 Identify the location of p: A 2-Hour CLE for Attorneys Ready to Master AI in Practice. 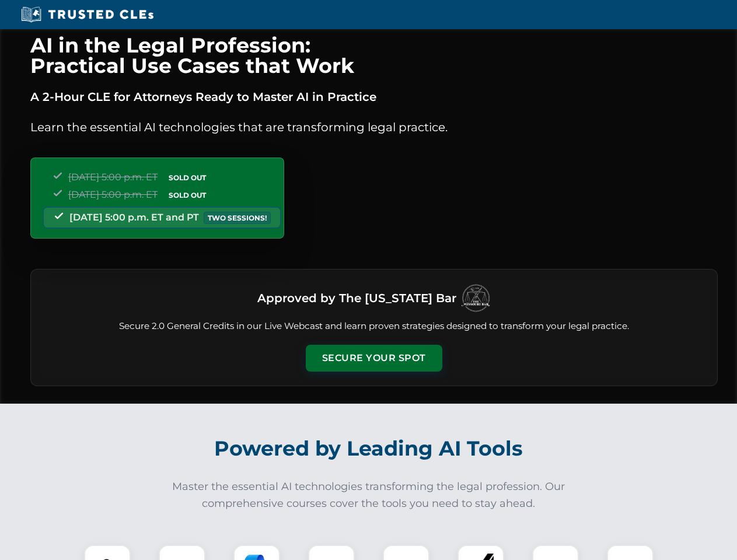
(374, 97).